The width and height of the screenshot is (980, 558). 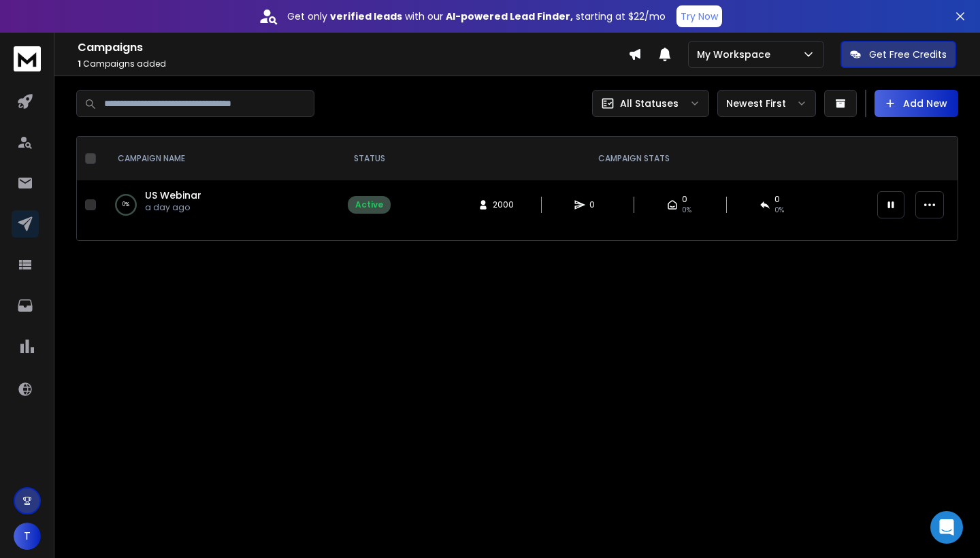 What do you see at coordinates (172, 207) in the screenshot?
I see `p: a day ago` at bounding box center [172, 207].